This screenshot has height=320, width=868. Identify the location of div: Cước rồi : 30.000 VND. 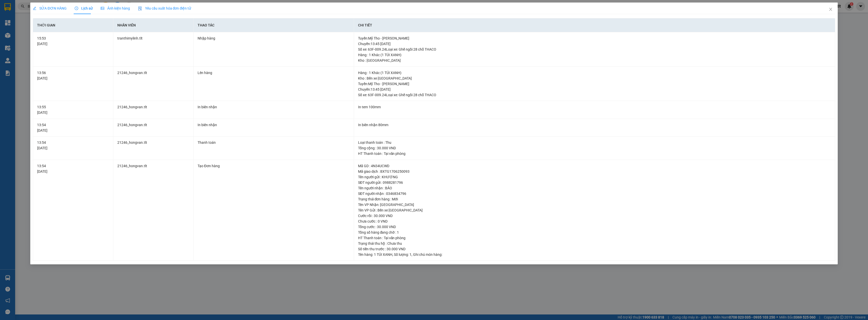
(594, 216).